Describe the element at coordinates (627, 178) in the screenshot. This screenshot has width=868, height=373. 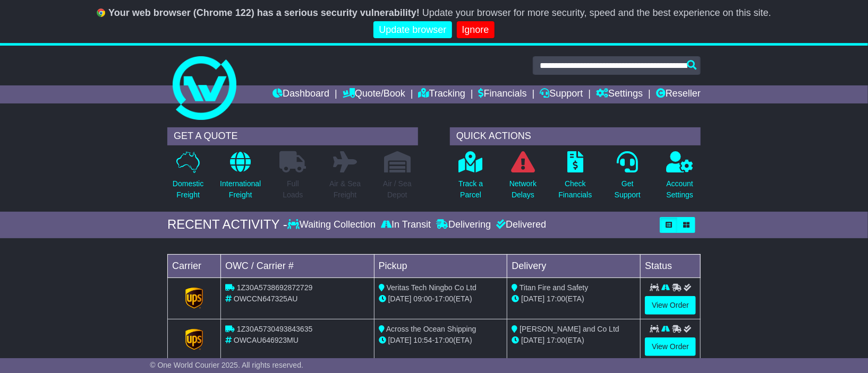
I see `a: GetSupport` at that location.